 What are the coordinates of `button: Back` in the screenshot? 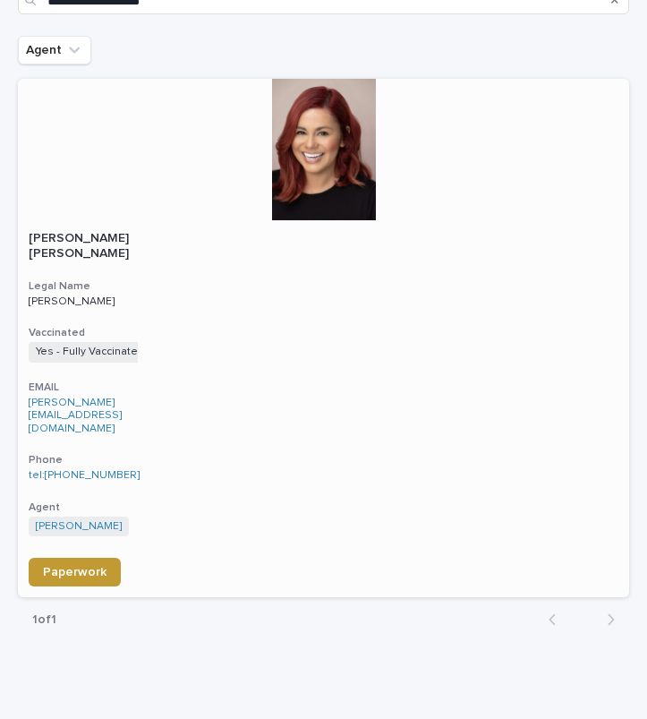 It's located at (558, 619).